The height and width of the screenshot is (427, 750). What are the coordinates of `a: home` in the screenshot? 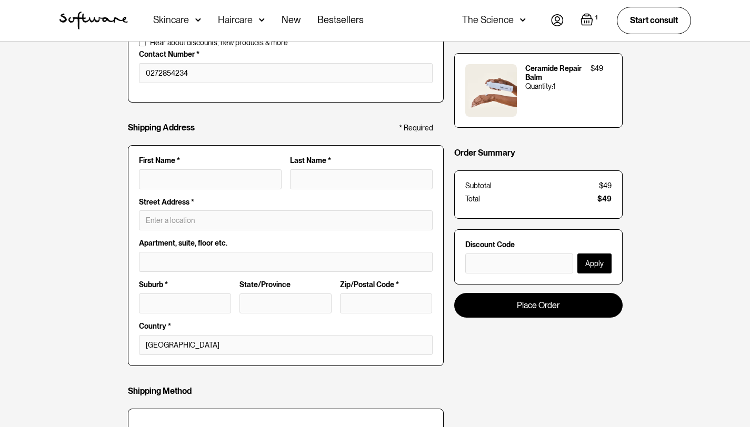 It's located at (94, 21).